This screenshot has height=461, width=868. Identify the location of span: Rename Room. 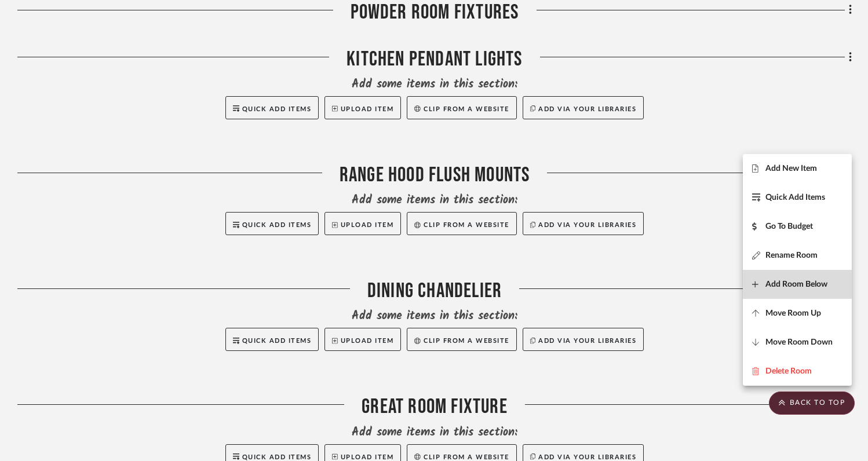
(791, 255).